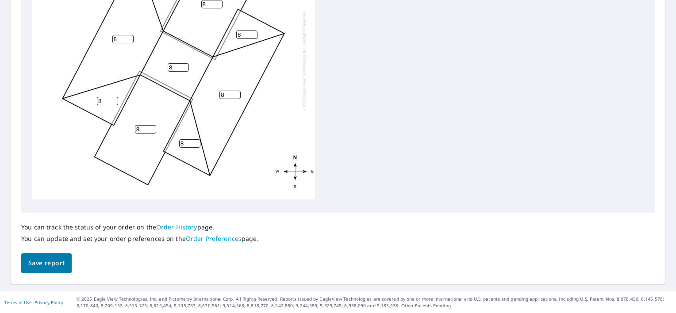 This screenshot has height=313, width=676. What do you see at coordinates (18, 302) in the screenshot?
I see `a: Terms of Use` at bounding box center [18, 302].